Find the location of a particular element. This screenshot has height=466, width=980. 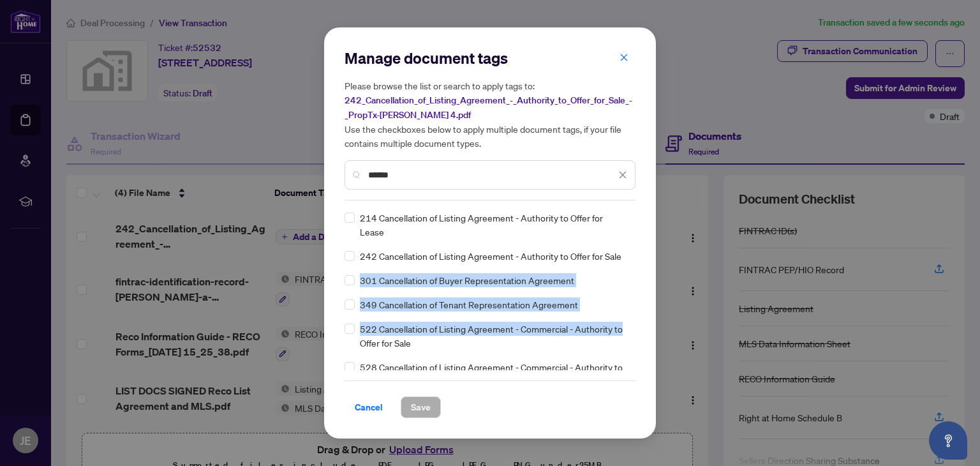

button: Open asap is located at coordinates (948, 440).